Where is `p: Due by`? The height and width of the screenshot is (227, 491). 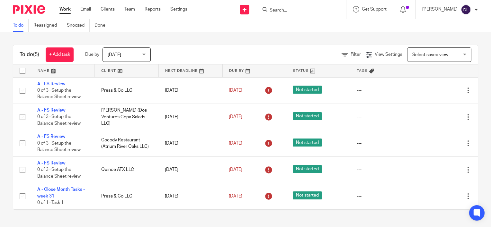
p: Due by is located at coordinates (92, 55).